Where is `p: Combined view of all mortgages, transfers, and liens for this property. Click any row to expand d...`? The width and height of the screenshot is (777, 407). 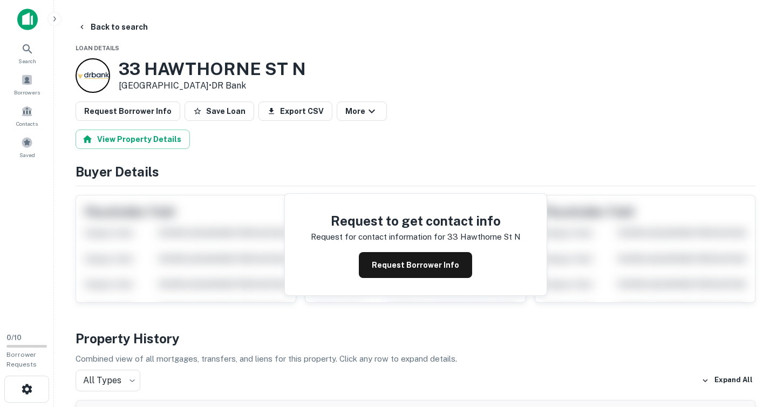 p: Combined view of all mortgages, transfers, and liens for this property. Click any row to expand d... is located at coordinates (416, 359).